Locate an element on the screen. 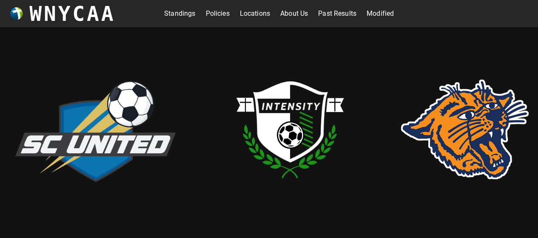 The image size is (538, 238). a: Past Results is located at coordinates (337, 14).